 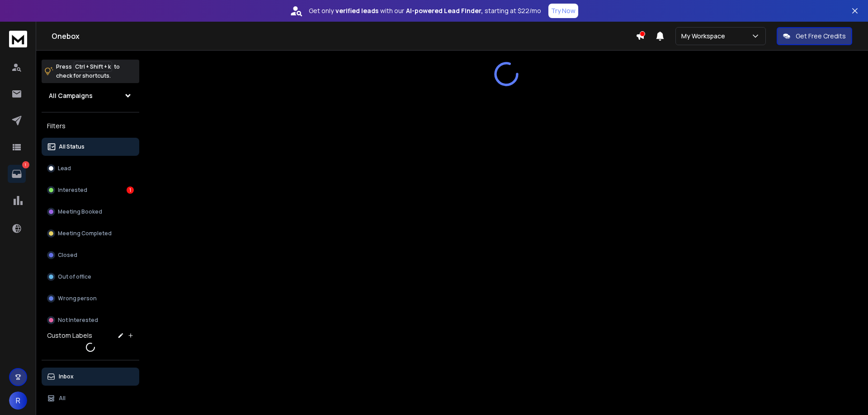 What do you see at coordinates (563, 11) in the screenshot?
I see `p: Try Now` at bounding box center [563, 11].